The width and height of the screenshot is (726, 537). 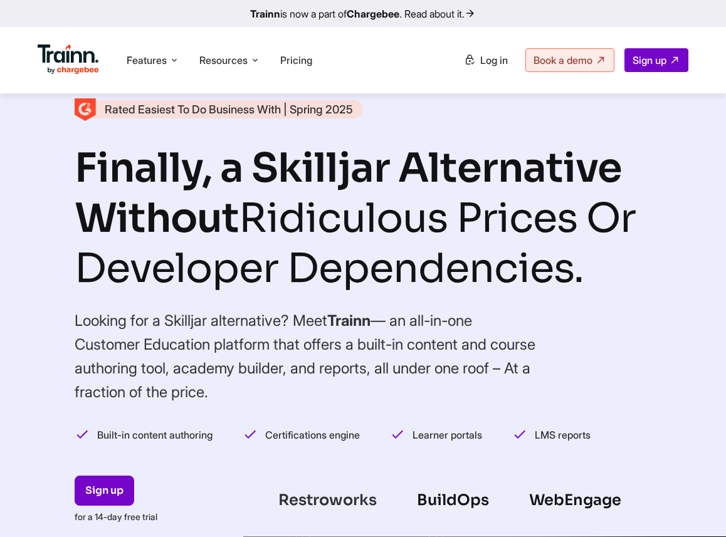 I want to click on span: Features, so click(x=147, y=60).